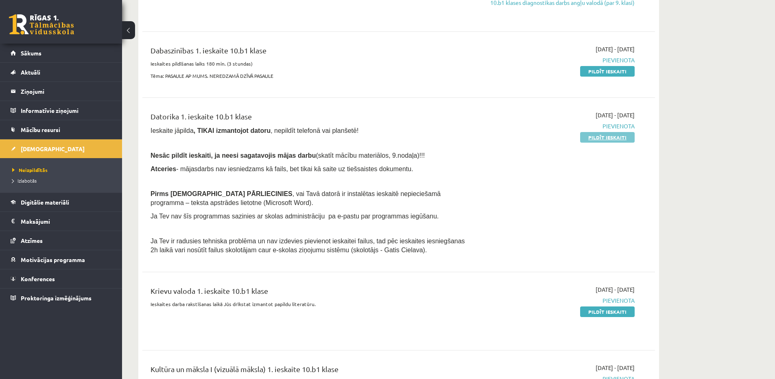  What do you see at coordinates (61, 298) in the screenshot?
I see `a: Proktoringa izmēģinājums` at bounding box center [61, 298].